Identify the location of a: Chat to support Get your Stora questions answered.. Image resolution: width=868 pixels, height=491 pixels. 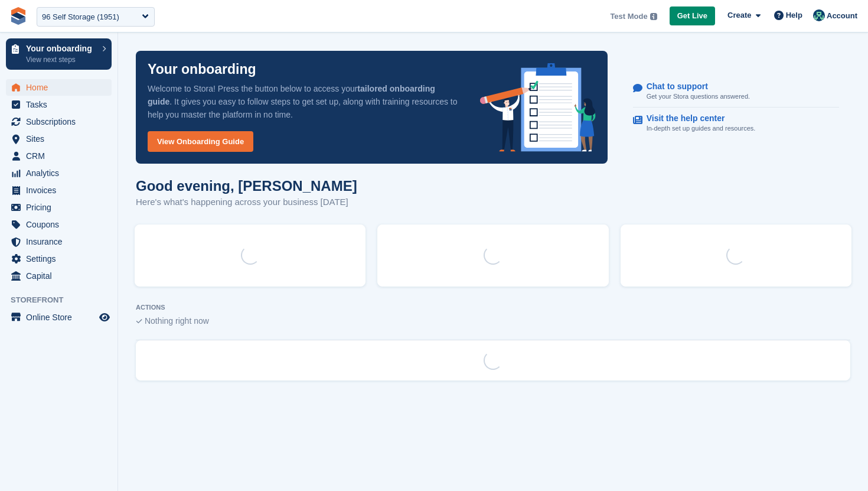
(735, 92).